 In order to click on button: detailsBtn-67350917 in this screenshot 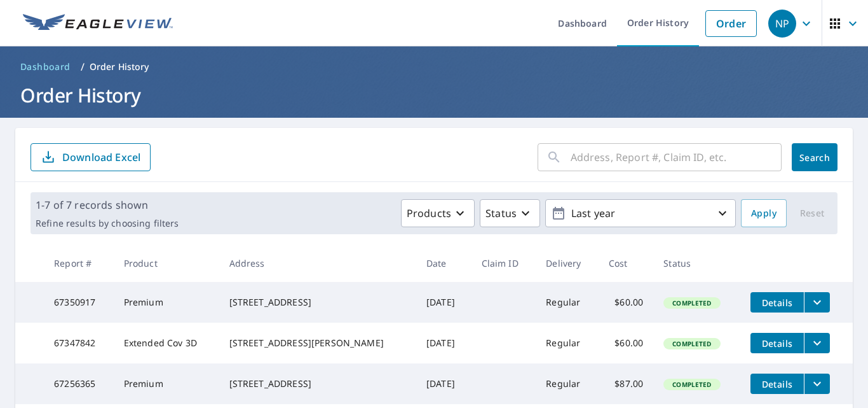, I will do `click(777, 302)`.